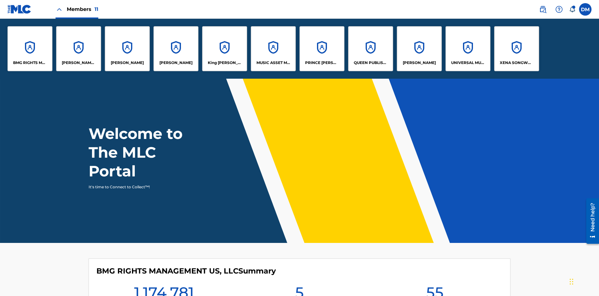 The width and height of the screenshot is (599, 296). What do you see at coordinates (559, 9) in the screenshot?
I see `img: help` at bounding box center [559, 9].